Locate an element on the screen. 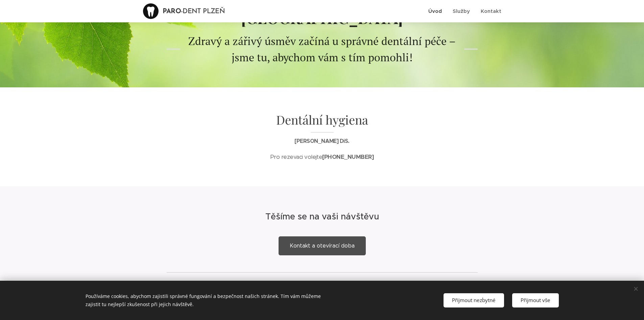 The image size is (644, 320). button: Přijmout vše is located at coordinates (536, 300).